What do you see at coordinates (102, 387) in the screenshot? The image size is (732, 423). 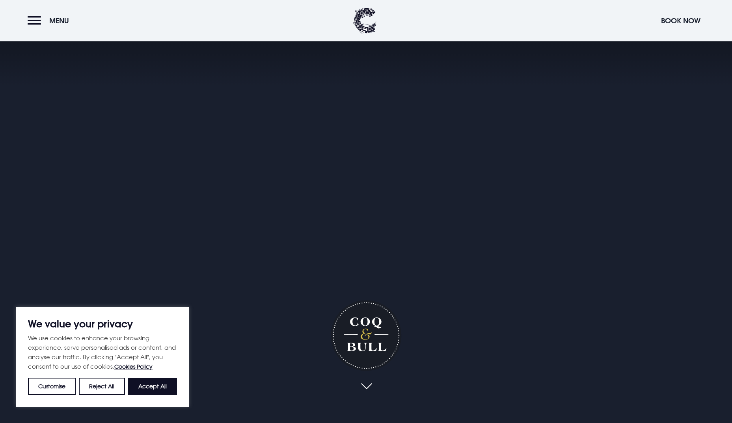 I see `button: Reject All` at bounding box center [102, 387].